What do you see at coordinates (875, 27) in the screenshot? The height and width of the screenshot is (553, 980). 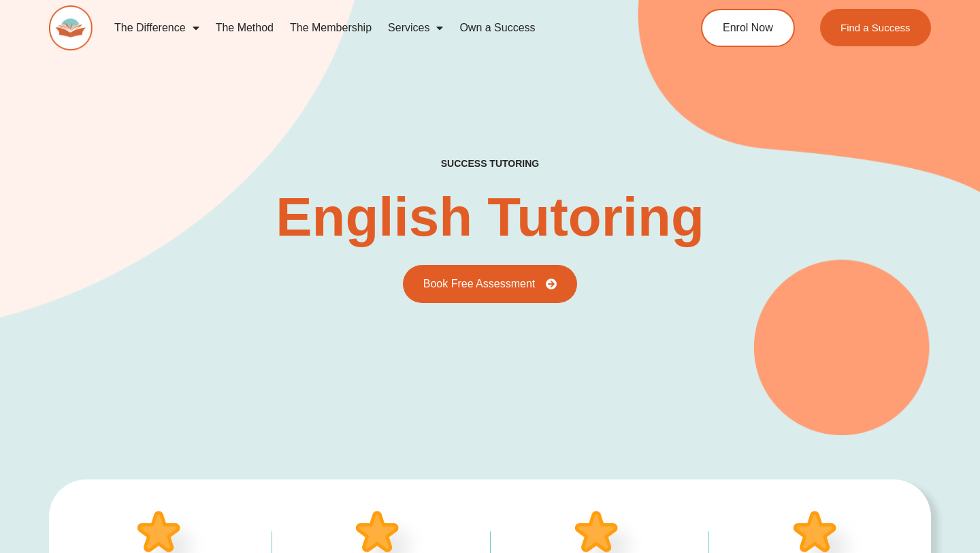 I see `a: Find a Success` at bounding box center [875, 27].